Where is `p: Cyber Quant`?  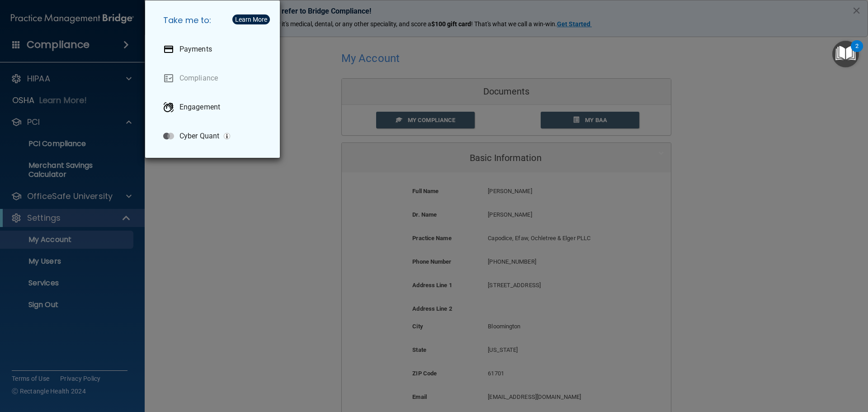
p: Cyber Quant is located at coordinates (199, 136).